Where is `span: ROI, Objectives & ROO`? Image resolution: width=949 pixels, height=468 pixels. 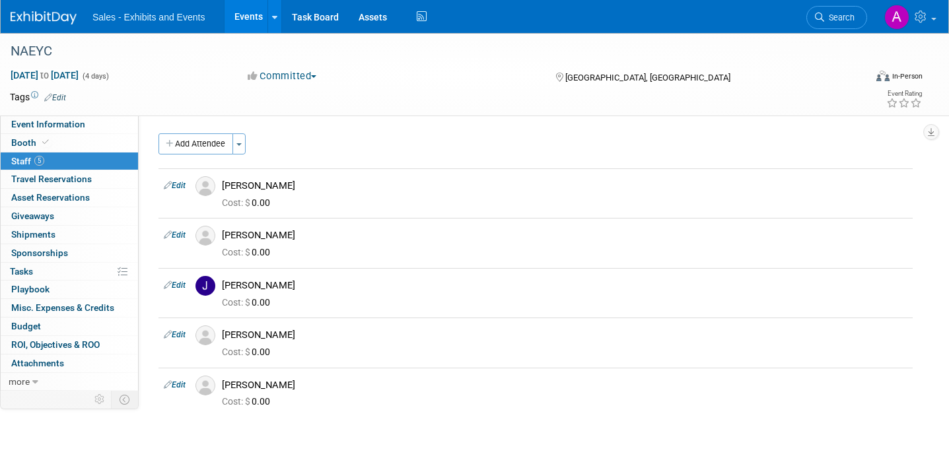
span: ROI, Objectives & ROO is located at coordinates (55, 345).